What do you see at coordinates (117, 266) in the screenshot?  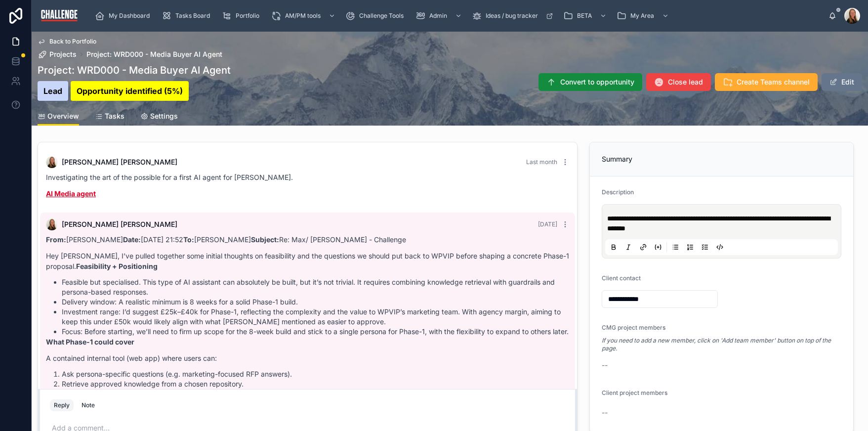 I see `strong: Feasibility + Positioning` at bounding box center [117, 266].